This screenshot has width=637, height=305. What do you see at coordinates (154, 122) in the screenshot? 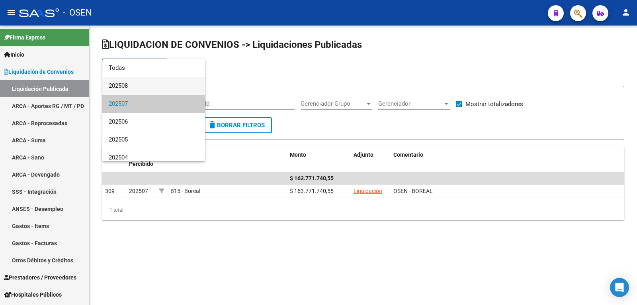
I see `span: 202506` at bounding box center [154, 122].